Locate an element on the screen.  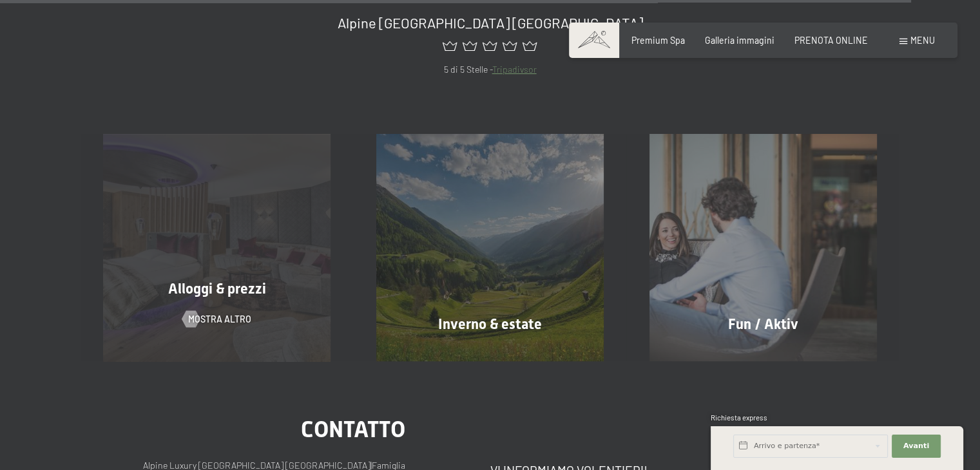
span: Inverno & estate is located at coordinates (490, 324).